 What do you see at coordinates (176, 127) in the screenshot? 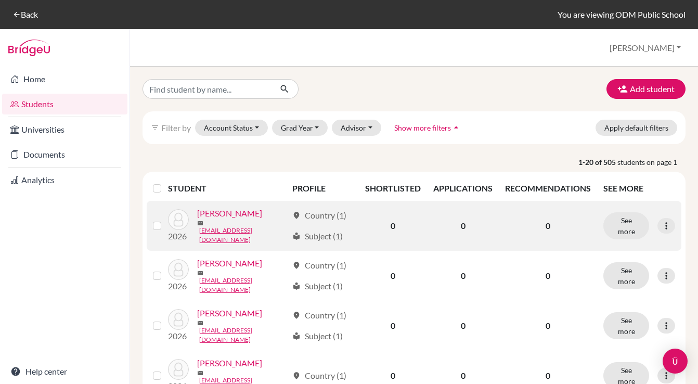
I see `span: Filter by` at bounding box center [176, 127].